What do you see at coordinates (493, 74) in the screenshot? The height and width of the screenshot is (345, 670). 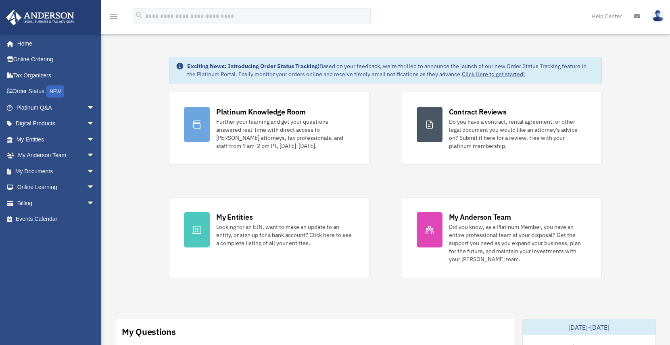 I see `a: Click Here to get started!` at bounding box center [493, 74].